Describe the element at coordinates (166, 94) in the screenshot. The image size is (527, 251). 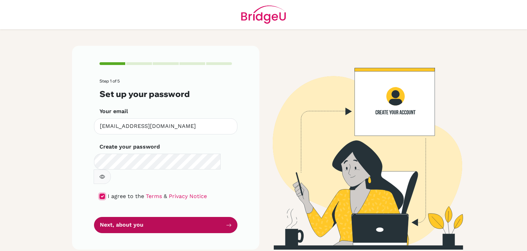
I see `h3: Set up your password` at that location.